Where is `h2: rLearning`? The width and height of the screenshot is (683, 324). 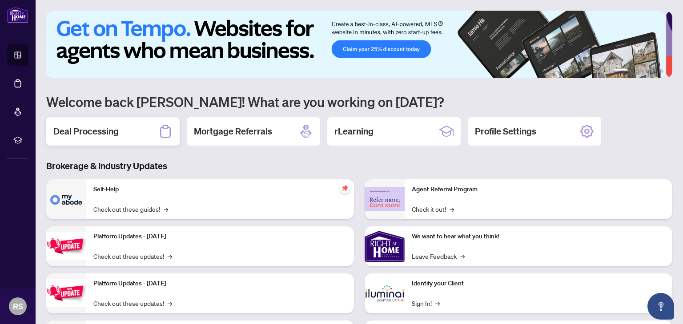 h2: rLearning is located at coordinates (354, 132).